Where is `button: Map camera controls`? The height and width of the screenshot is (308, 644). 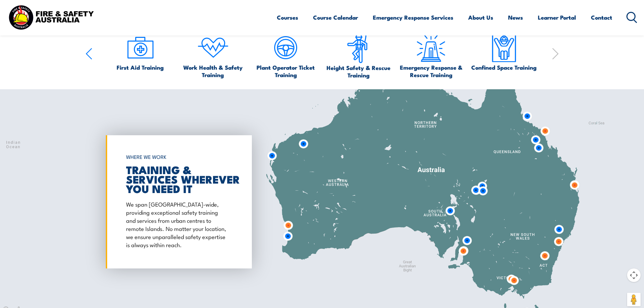
button: Map camera controls is located at coordinates (634, 275).